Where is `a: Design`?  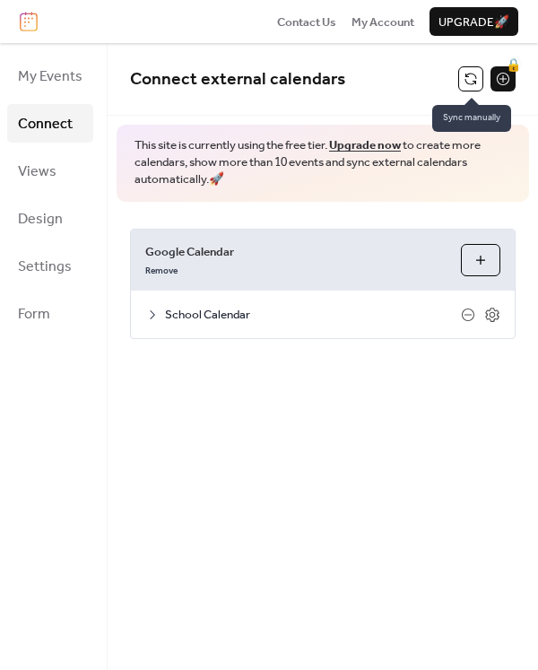 a: Design is located at coordinates (50, 218).